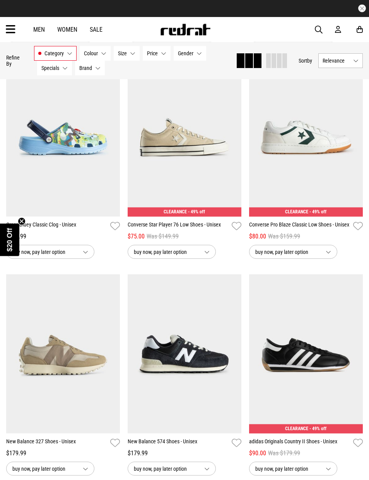 The image size is (369, 480). What do you see at coordinates (56, 443) in the screenshot?
I see `a: New Balance 327 Shoes - Unisex` at bounding box center [56, 443].